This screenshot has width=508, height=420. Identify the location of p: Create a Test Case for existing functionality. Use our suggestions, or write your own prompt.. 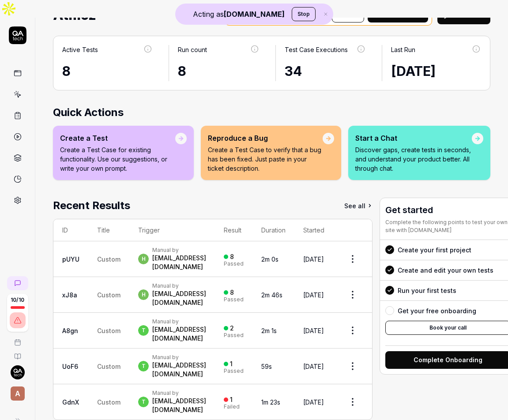
(118, 159).